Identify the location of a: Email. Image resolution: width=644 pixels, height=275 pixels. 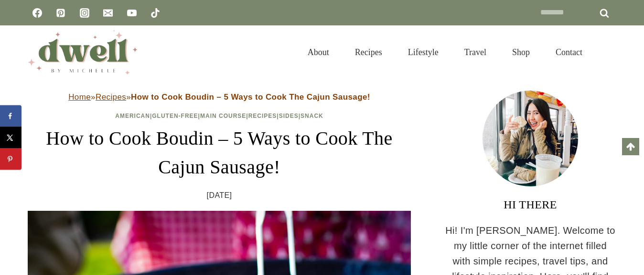
(108, 13).